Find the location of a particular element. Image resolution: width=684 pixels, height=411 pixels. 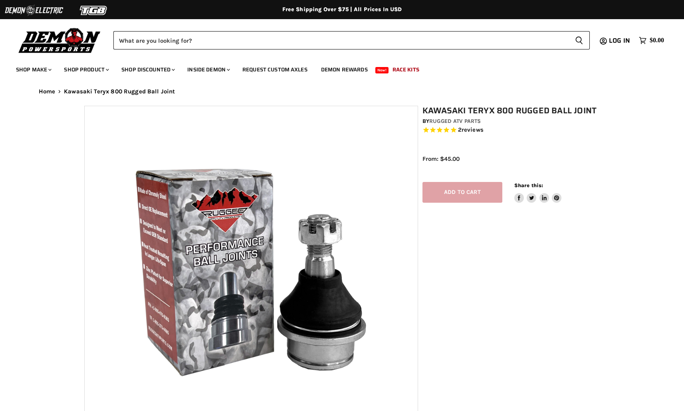

a: Shop Make is located at coordinates (33, 69).